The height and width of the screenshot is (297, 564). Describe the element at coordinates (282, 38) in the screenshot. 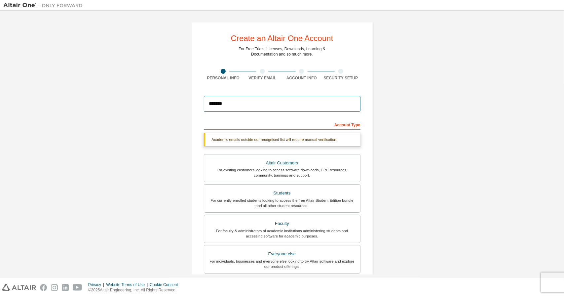

I see `div: Create an Altair One Account` at that location.